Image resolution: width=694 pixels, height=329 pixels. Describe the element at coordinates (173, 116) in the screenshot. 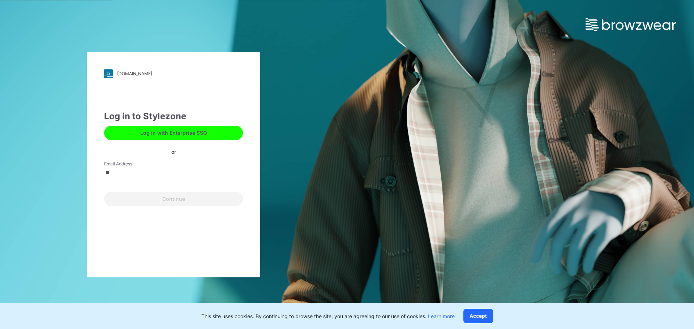

I see `div: Log in to Stylezone` at that location.